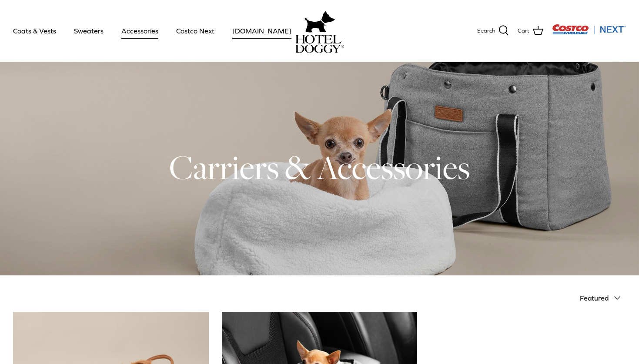 This screenshot has width=639, height=364. I want to click on a: Sweaters, so click(89, 31).